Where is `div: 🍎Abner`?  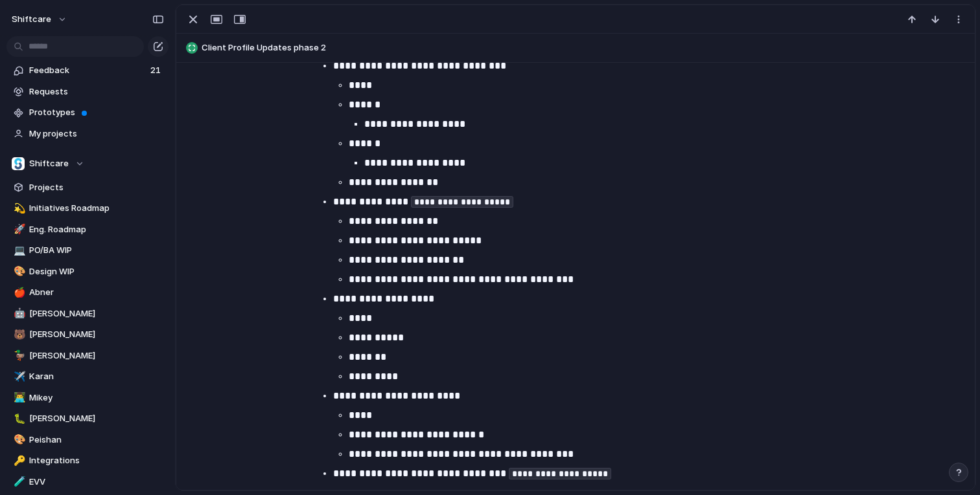
div: 🍎Abner is located at coordinates (88, 292).